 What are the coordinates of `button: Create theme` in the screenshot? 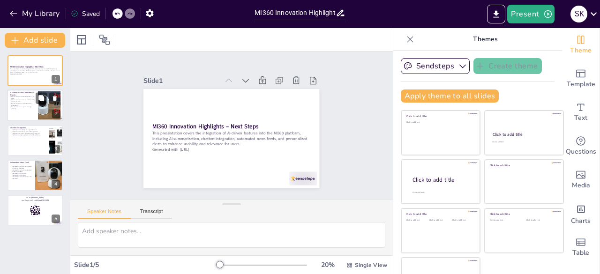 It's located at (508, 66).